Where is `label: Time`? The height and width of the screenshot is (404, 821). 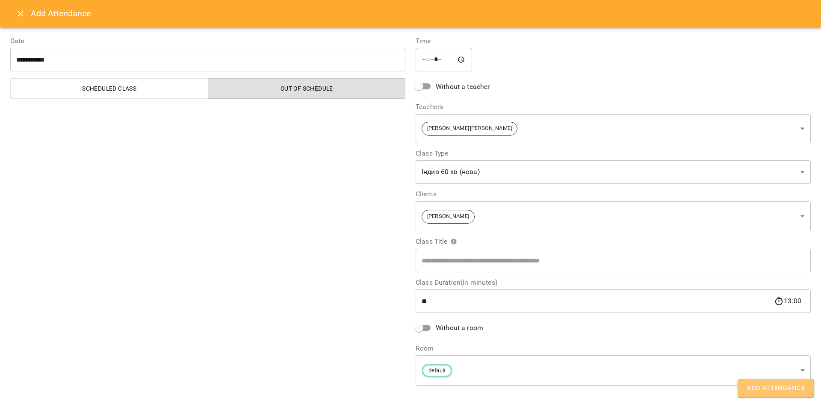
label: Time is located at coordinates (613, 41).